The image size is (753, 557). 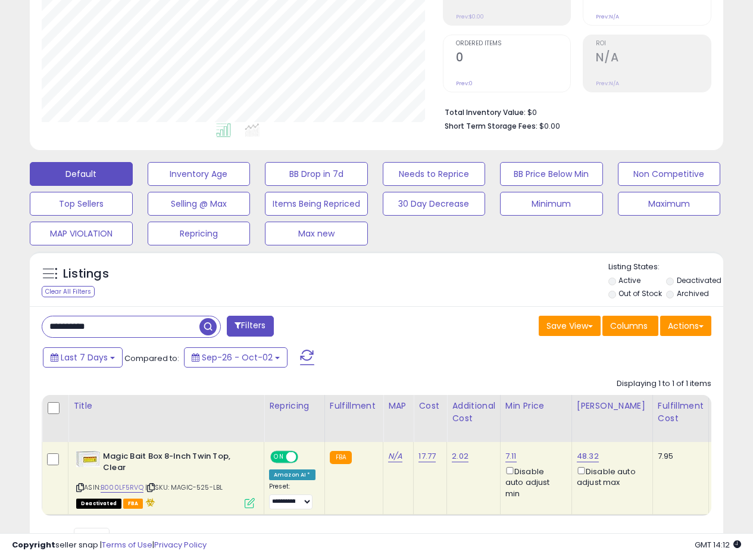 What do you see at coordinates (152, 358) in the screenshot?
I see `span: Compared to:` at bounding box center [152, 358].